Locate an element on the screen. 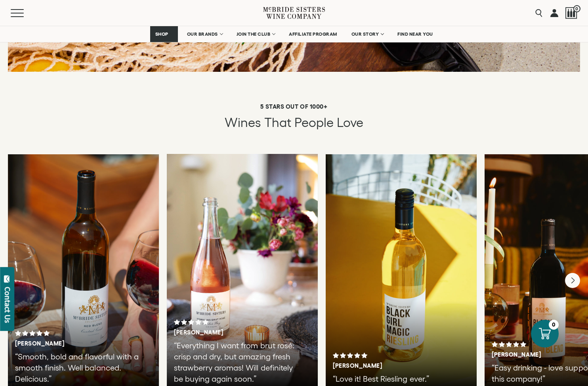 This screenshot has width=588, height=386. button: Mobile Menu Trigger is located at coordinates (25, 13).